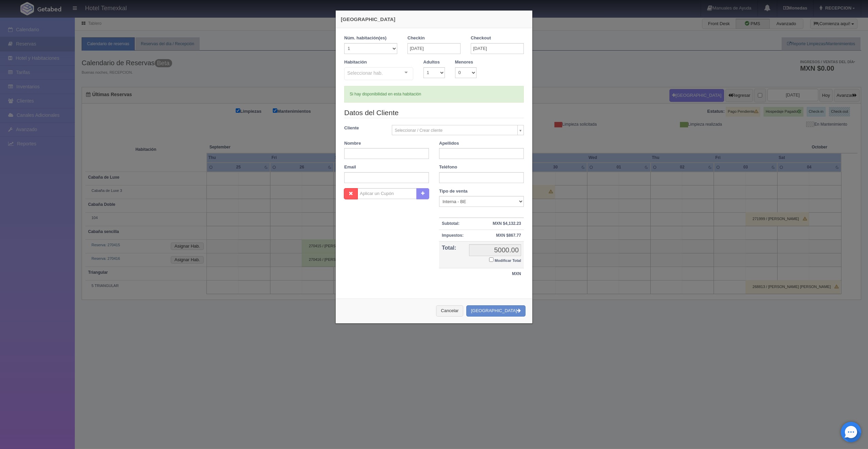 Image resolution: width=868 pixels, height=449 pixels. What do you see at coordinates (434, 94) in the screenshot?
I see `div: Si hay disponibilidad en esta habitación` at bounding box center [434, 94].